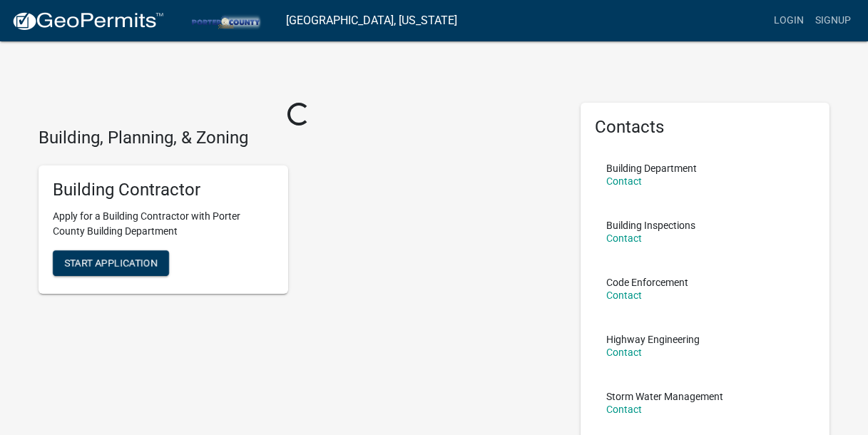 The width and height of the screenshot is (868, 435). Describe the element at coordinates (665, 397) in the screenshot. I see `p: Storm Water Management` at that location.